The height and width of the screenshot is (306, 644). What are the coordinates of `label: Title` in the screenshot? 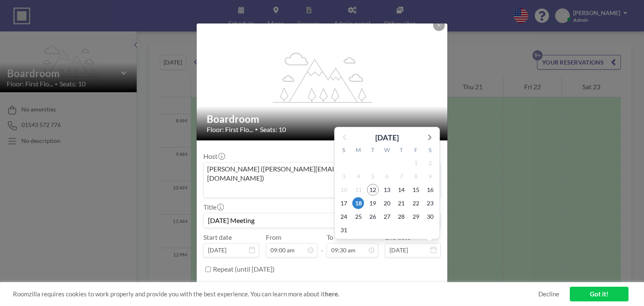 It's located at (213, 207).